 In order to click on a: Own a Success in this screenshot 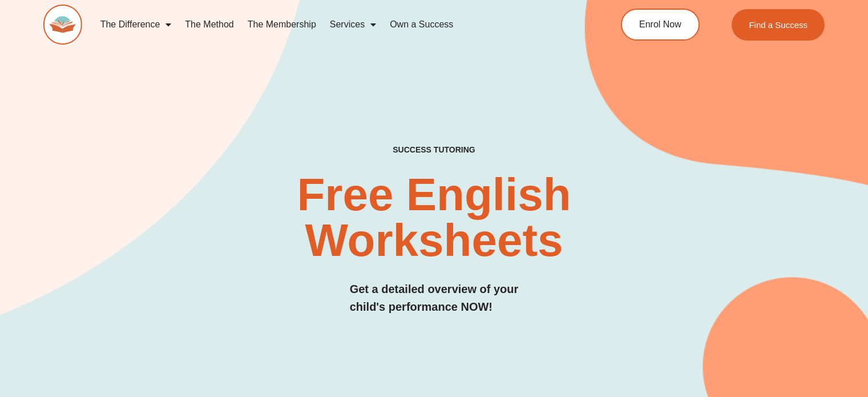, I will do `click(421, 25)`.